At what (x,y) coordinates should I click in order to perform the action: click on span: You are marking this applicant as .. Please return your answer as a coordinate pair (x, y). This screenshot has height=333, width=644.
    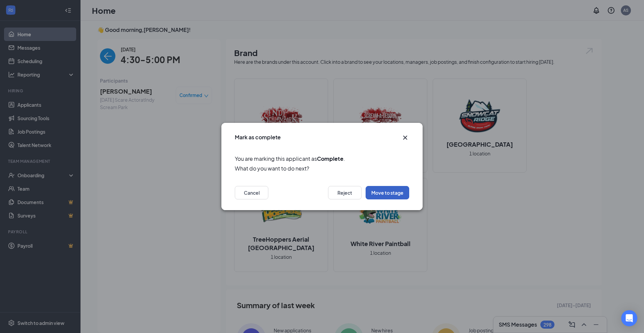
    Looking at the image, I should click on (322, 159).